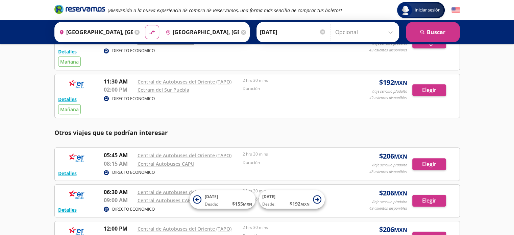 The height and width of the screenshot is (235, 514). I want to click on p: 08:15 AM, so click(119, 163).